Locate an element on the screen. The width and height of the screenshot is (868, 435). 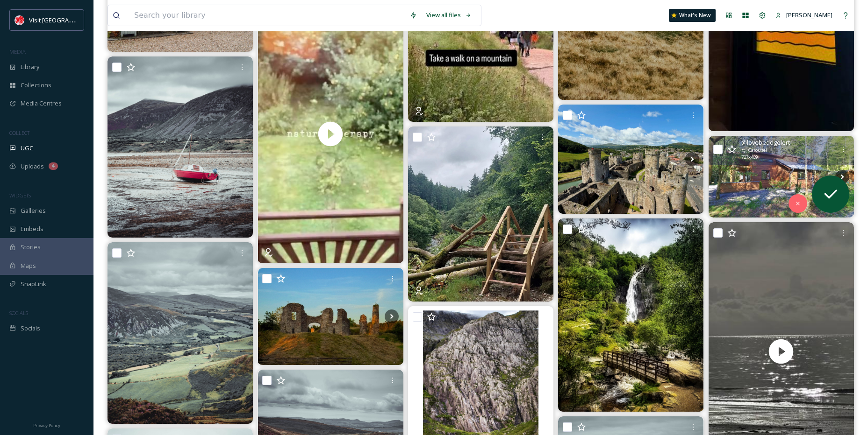
span: Privacy Policy is located at coordinates (46, 425).